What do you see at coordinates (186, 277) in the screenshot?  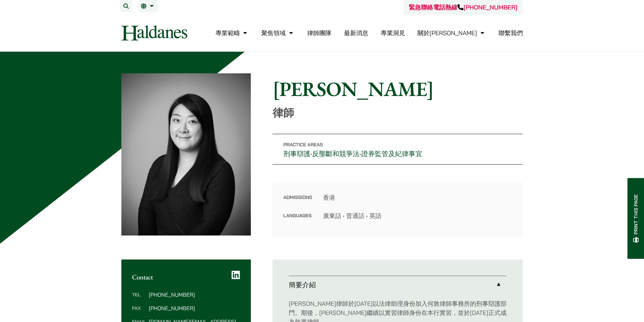 I see `h2: Contact` at bounding box center [186, 277].